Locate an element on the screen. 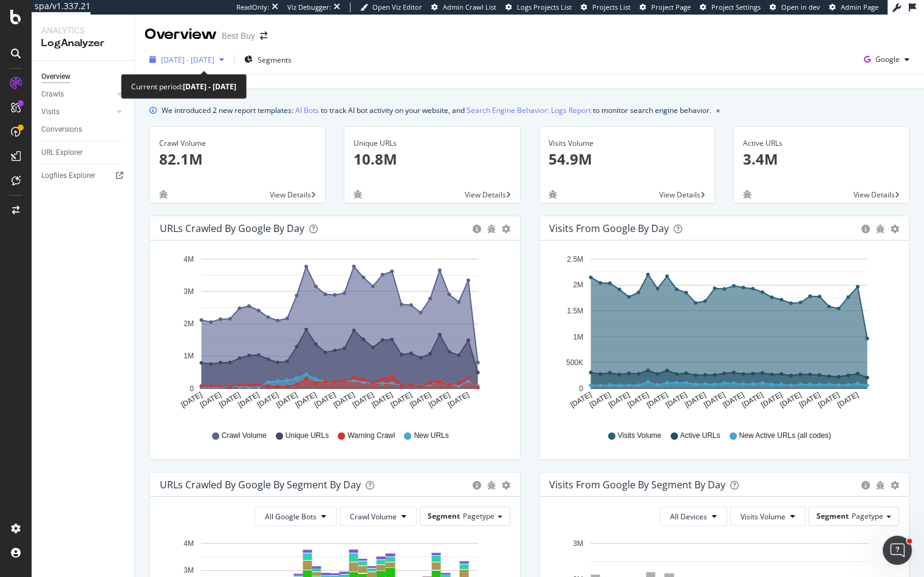  span: All Google Bots is located at coordinates (291, 516).